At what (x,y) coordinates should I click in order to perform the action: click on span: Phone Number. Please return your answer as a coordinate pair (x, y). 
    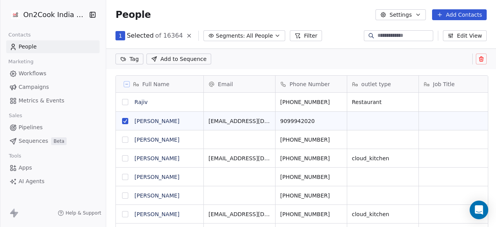
    Looking at the image, I should click on (310, 84).